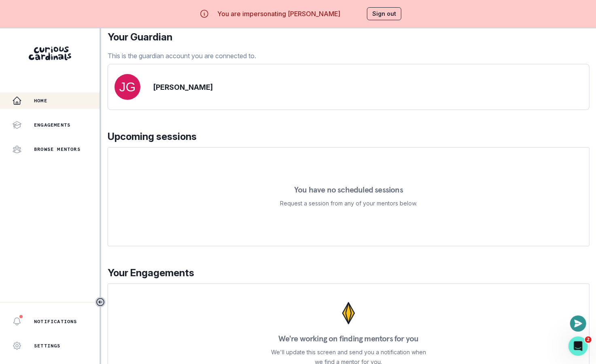  Describe the element at coordinates (52, 125) in the screenshot. I see `p: Engagements` at that location.